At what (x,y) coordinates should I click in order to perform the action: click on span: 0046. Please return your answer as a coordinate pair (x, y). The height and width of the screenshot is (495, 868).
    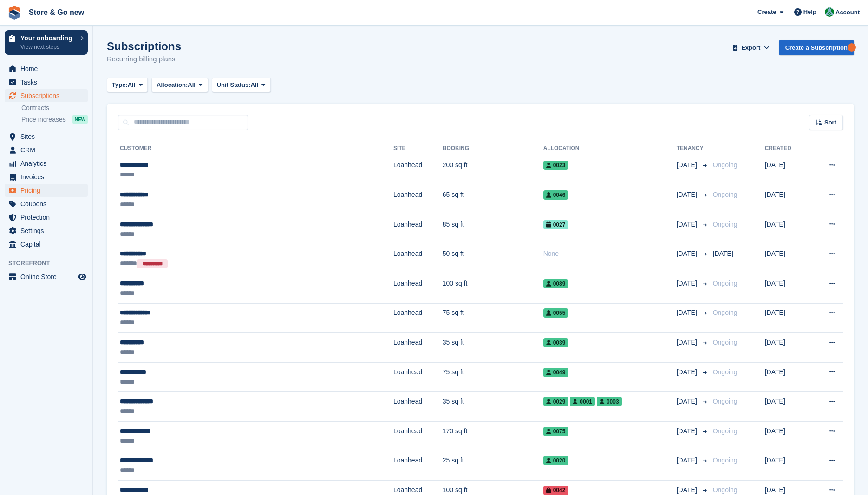
    Looking at the image, I should click on (556, 195).